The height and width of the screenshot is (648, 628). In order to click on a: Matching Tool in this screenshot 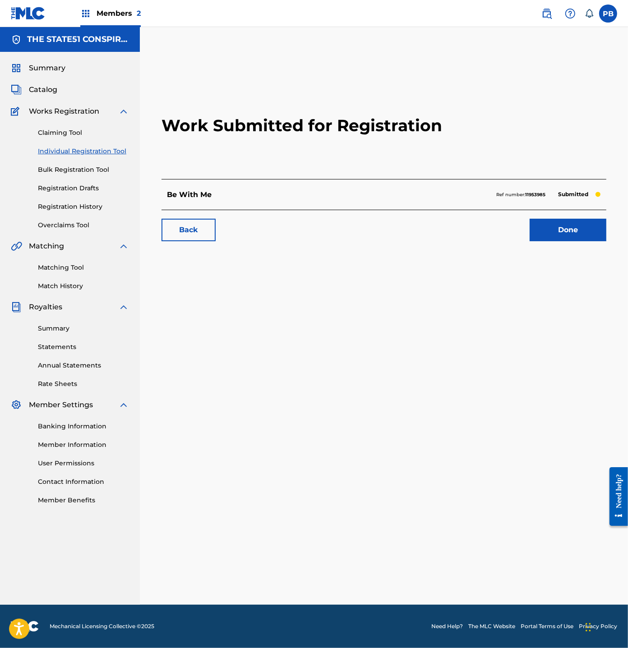, I will do `click(83, 267)`.